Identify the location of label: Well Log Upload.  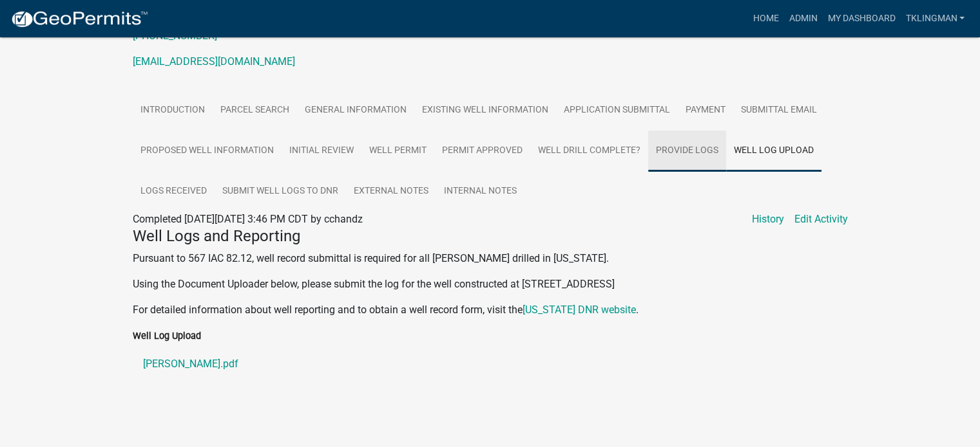
(167, 337).